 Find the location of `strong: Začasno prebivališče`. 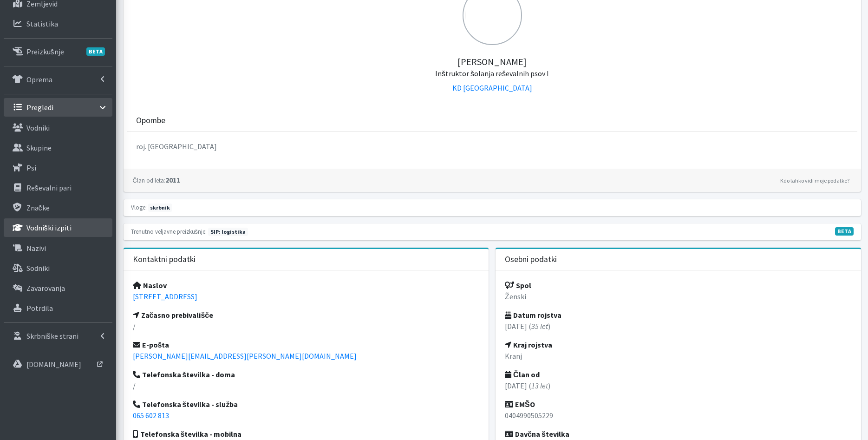

strong: Začasno prebivališče is located at coordinates (173, 315).